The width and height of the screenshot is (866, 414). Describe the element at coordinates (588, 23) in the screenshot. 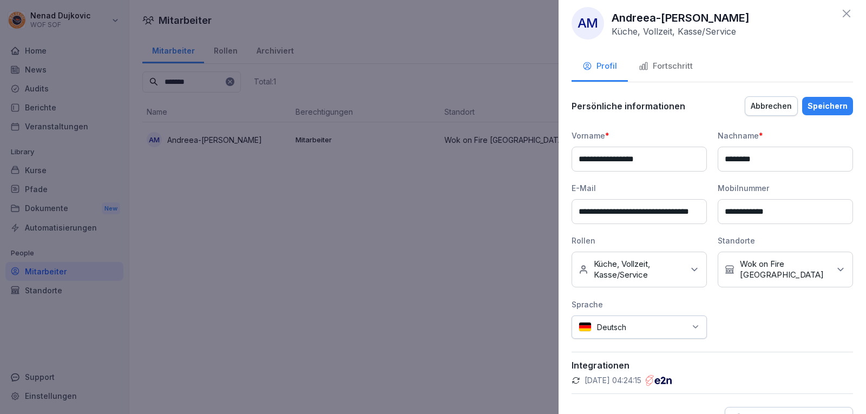

I see `div: AM` at that location.